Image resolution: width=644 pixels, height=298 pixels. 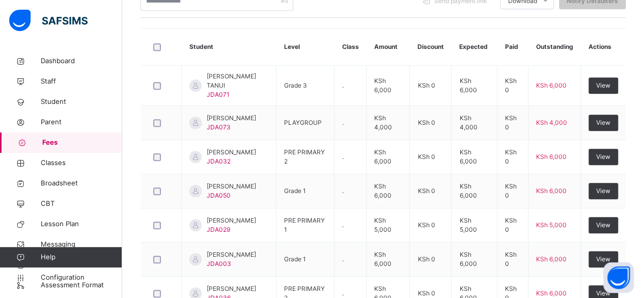 I want to click on span: Grade 3, so click(x=295, y=85).